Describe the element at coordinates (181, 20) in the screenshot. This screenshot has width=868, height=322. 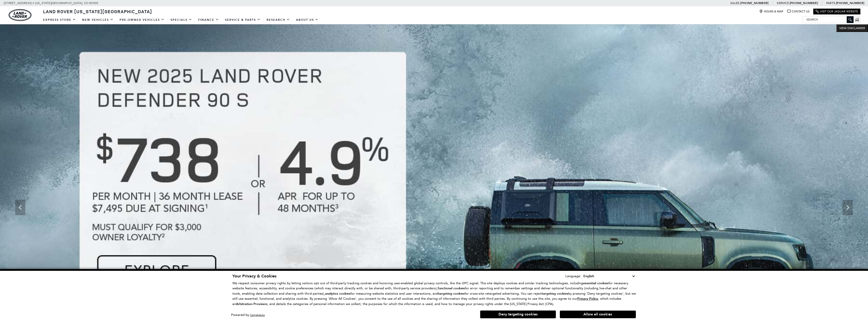
I see `a: Specials` at that location.